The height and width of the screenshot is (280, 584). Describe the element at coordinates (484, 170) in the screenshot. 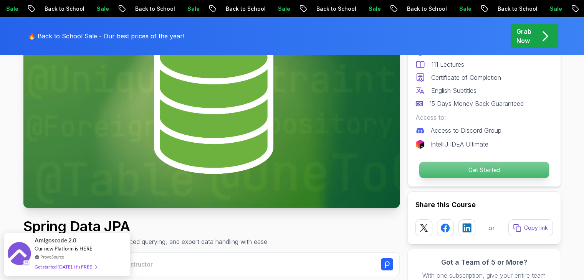

I see `button: Get Started` at that location.